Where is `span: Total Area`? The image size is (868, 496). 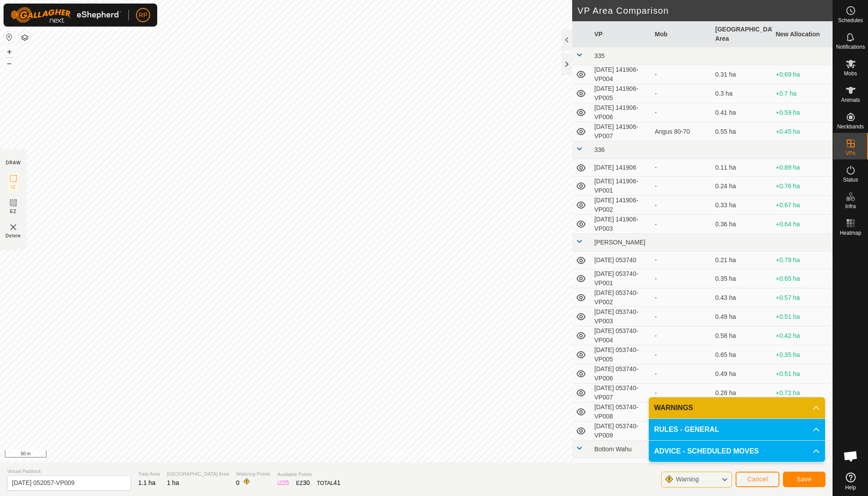
span: Total Area is located at coordinates (148, 473).